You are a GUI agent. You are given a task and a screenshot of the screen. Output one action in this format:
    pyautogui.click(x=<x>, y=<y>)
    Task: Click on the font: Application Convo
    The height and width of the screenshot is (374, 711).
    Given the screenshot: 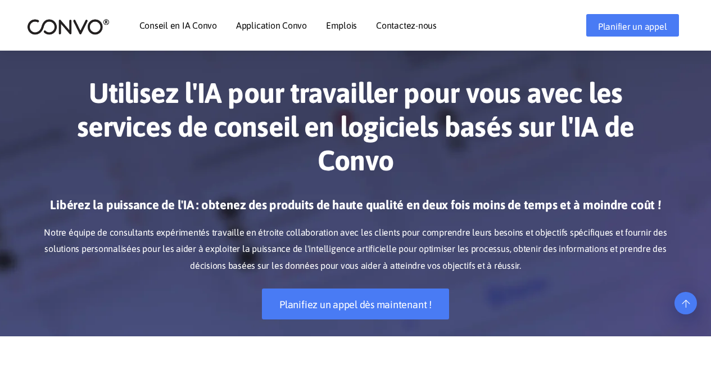 What is the action you would take?
    pyautogui.click(x=272, y=25)
    